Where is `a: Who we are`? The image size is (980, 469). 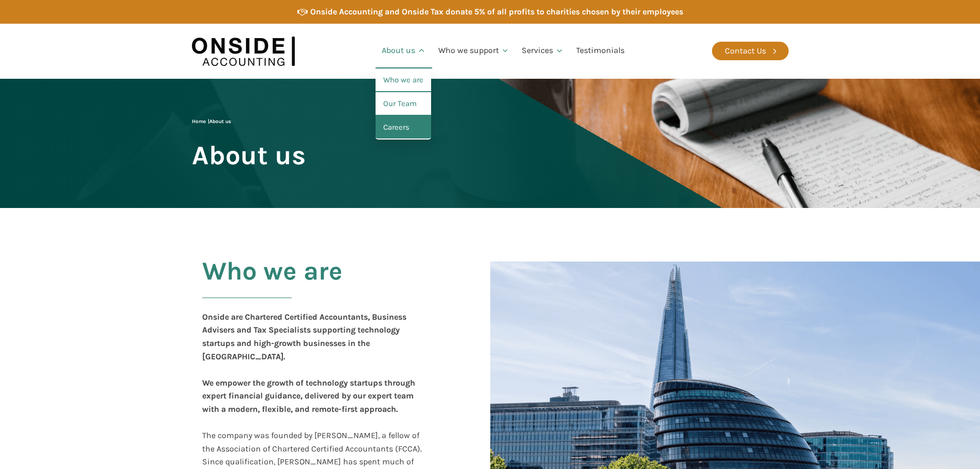
a: Who we are is located at coordinates (403, 80).